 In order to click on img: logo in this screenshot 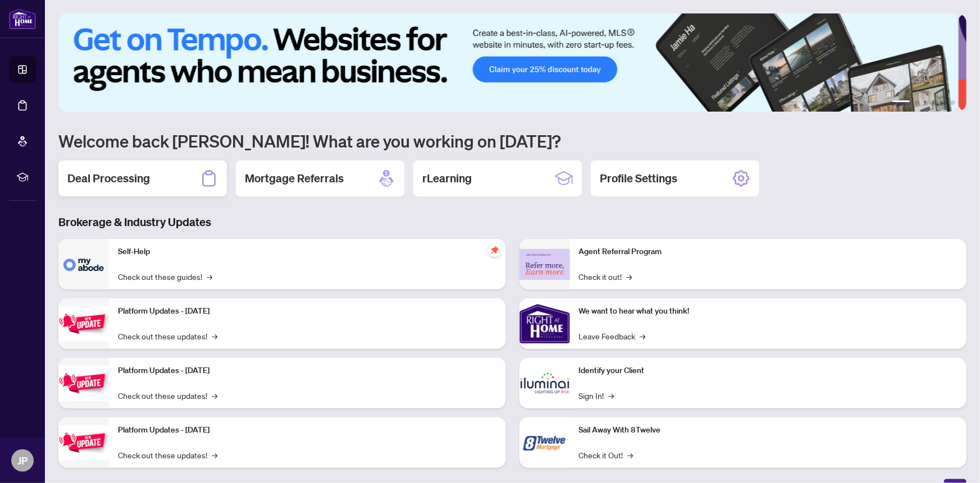, I will do `click(23, 19)`.